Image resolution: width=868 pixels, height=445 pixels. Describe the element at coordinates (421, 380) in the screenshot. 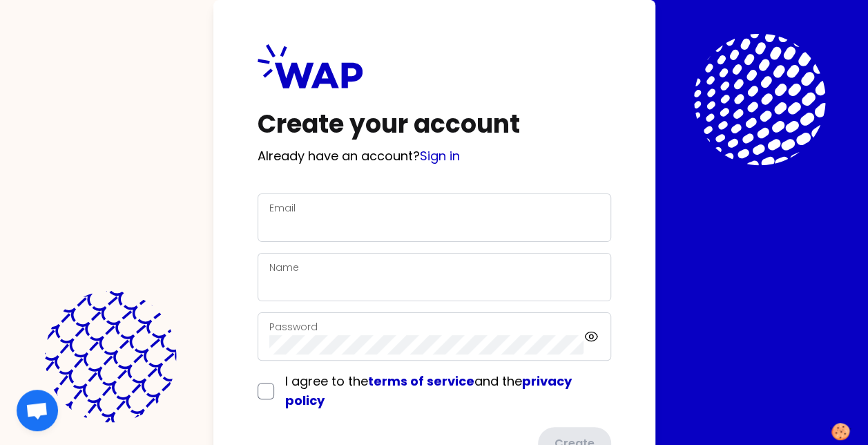

I see `a: terms of service` at that location.